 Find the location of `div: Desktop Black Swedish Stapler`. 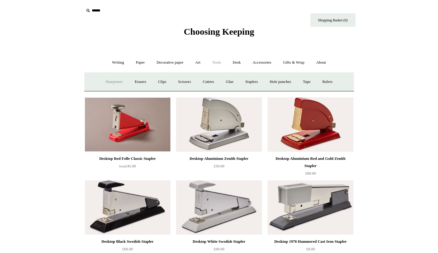

div: Desktop Black Swedish Stapler is located at coordinates (128, 241).